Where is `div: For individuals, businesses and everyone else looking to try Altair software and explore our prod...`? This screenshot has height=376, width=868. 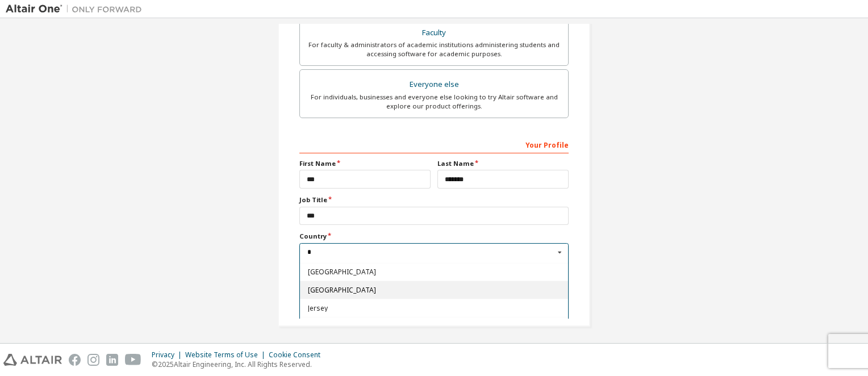
div: For individuals, businesses and everyone else looking to try Altair software and explore our prod... is located at coordinates (434, 102).